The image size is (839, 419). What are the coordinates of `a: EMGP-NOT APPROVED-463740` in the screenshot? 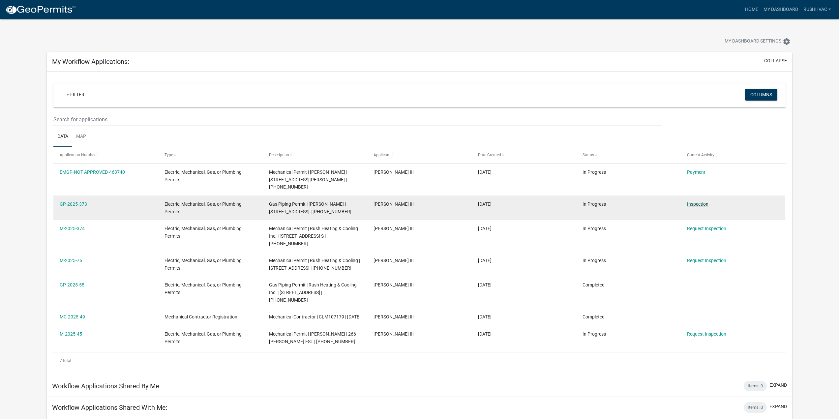 It's located at (92, 172).